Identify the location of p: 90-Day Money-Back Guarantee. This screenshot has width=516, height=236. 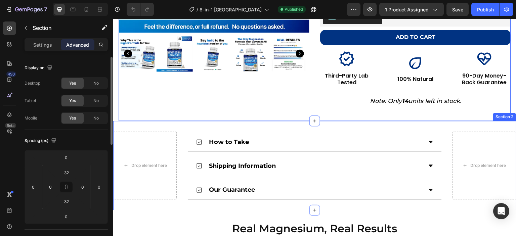
(371, 61).